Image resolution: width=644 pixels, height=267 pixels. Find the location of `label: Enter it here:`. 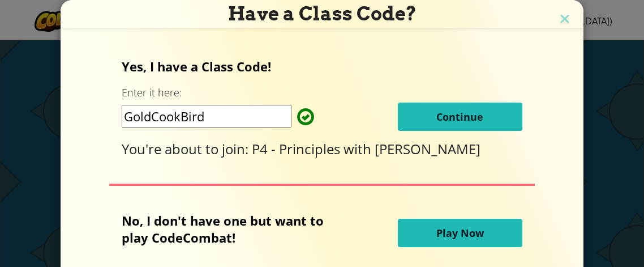

label: Enter it here: is located at coordinates (151, 92).